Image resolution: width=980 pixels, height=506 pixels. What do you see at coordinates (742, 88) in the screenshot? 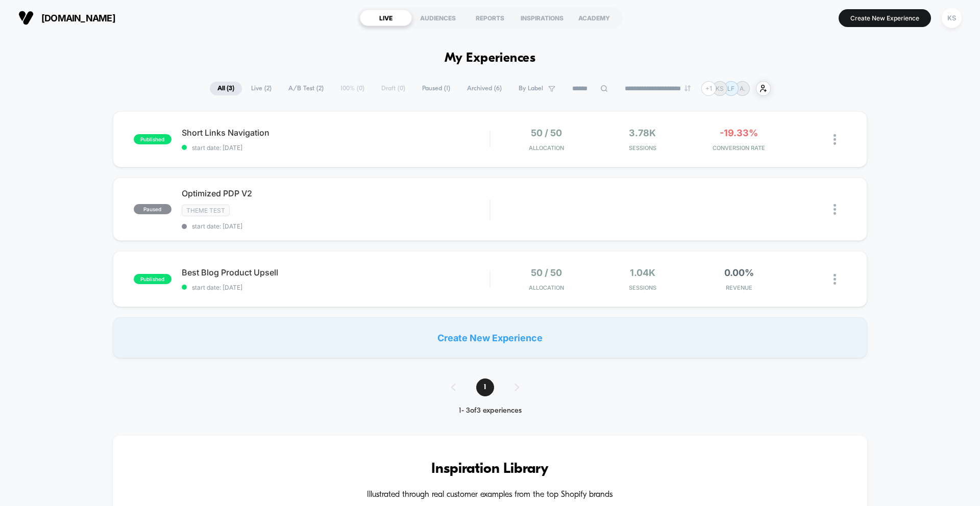
I see `p: A.` at bounding box center [742, 88].